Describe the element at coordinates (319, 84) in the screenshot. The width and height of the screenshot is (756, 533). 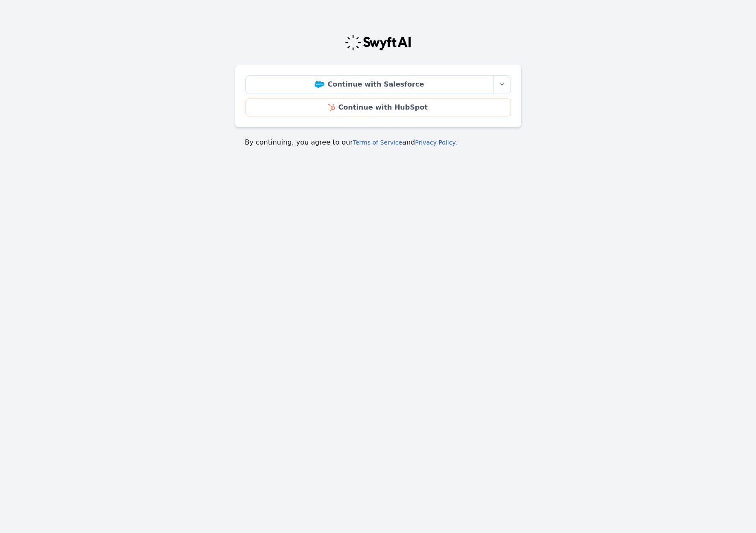
I see `img: Salesforce` at that location.